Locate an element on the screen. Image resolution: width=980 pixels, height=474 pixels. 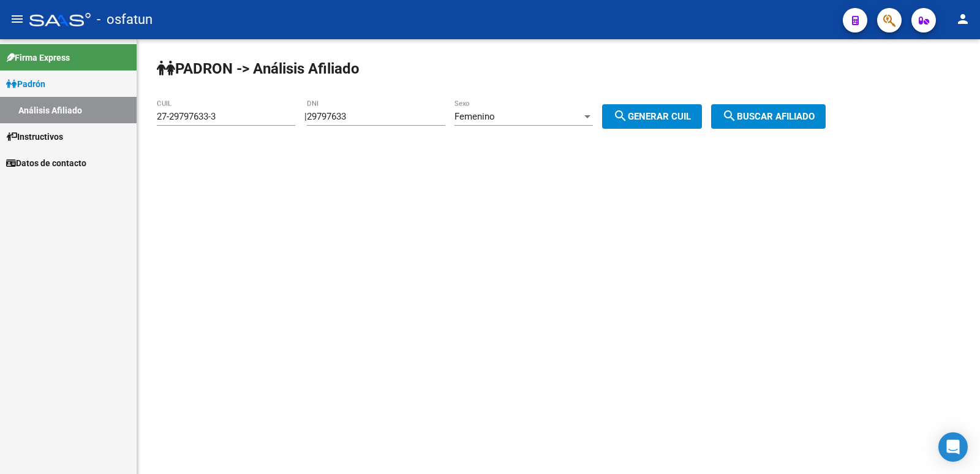
span: Instructivos is located at coordinates (35, 137).